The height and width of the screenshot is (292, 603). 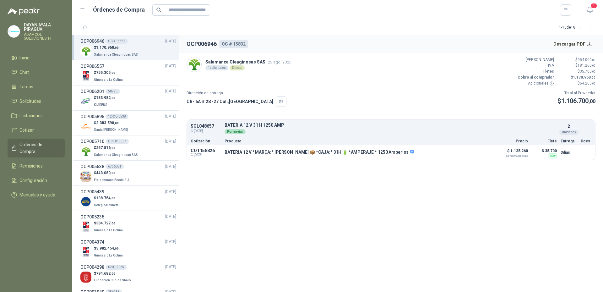 I want to click on div: Directo, so click(x=237, y=68).